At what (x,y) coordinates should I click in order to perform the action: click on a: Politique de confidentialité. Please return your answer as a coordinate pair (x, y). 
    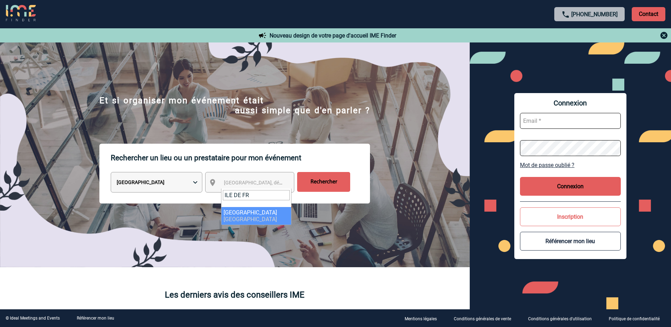
    Looking at the image, I should click on (637, 318).